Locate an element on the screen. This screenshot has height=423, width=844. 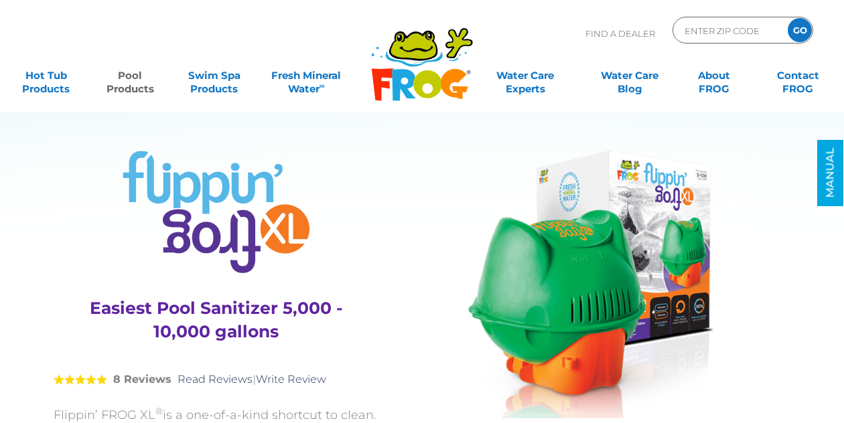
input: Zip Code Form is located at coordinates (728, 30).